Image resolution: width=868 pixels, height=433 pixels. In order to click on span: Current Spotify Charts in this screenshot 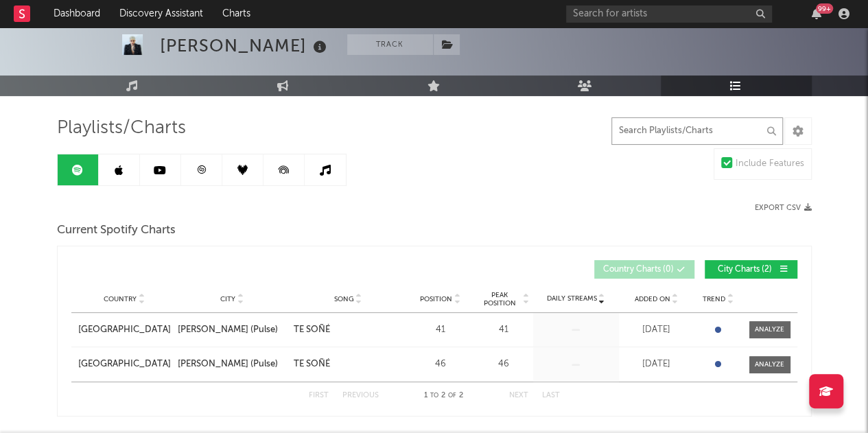, I will do `click(116, 230)`.